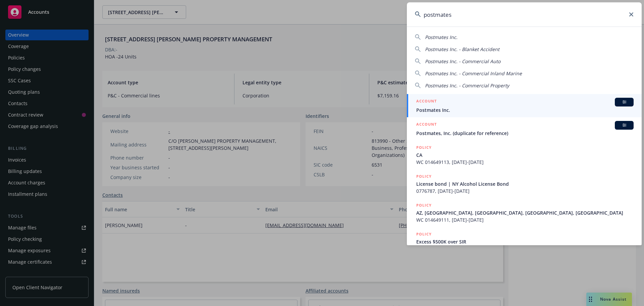  I want to click on a: POLICYExcess $500K over SIR, so click(524, 241).